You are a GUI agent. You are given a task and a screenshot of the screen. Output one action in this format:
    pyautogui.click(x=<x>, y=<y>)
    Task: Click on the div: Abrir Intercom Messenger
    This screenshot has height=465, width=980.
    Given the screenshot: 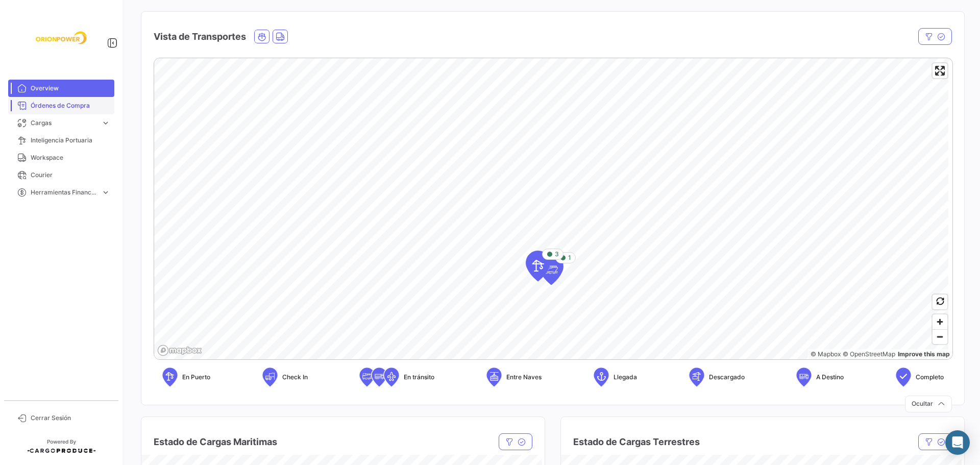 What is the action you would take?
    pyautogui.click(x=957, y=442)
    